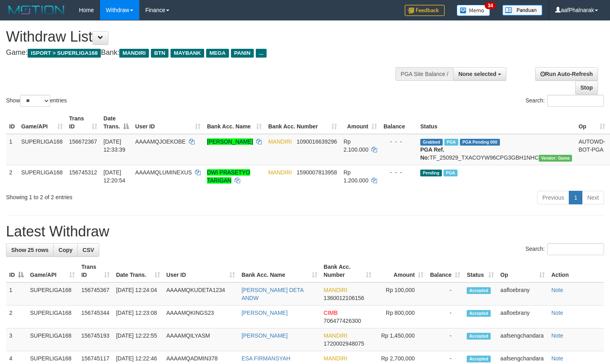 The image size is (610, 364). What do you see at coordinates (400, 317) in the screenshot?
I see `td: Rp 800,000` at bounding box center [400, 317].